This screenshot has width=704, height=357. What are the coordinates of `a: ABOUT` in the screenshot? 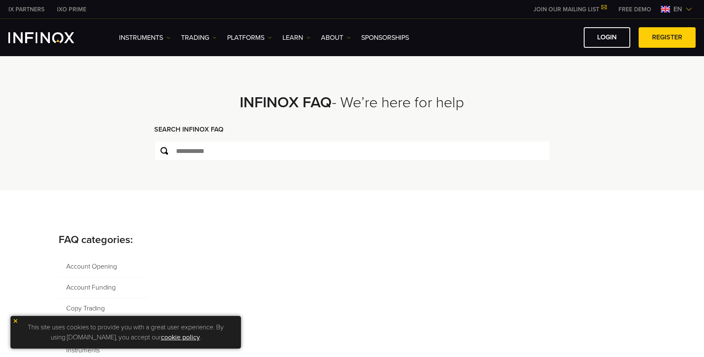 It's located at (336, 38).